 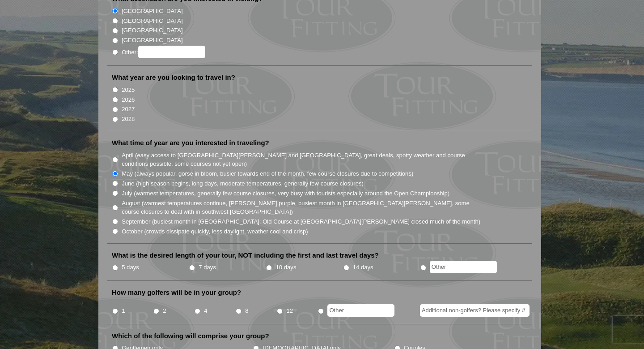 What do you see at coordinates (286, 267) in the screenshot?
I see `label: 10 days` at bounding box center [286, 267].